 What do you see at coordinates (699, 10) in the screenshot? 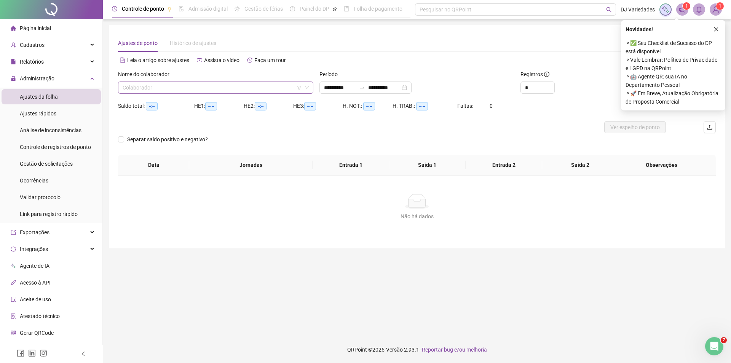
I see `span: bell` at bounding box center [699, 10].